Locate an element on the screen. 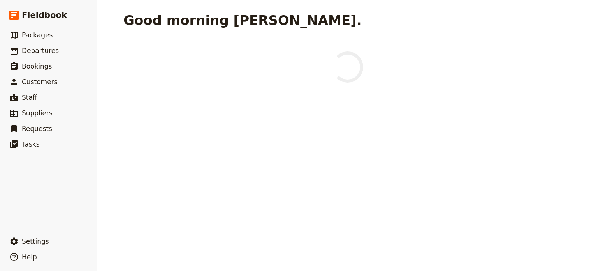 This screenshot has height=271, width=598. span: Requests is located at coordinates (37, 129).